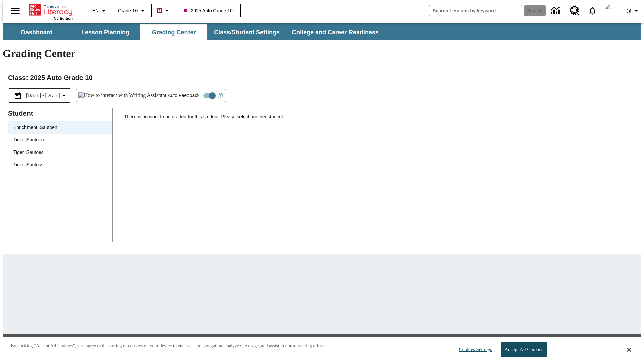 Image resolution: width=644 pixels, height=362 pixels. What do you see at coordinates (633, 11) in the screenshot?
I see `button: Profile/Settings` at bounding box center [633, 11].